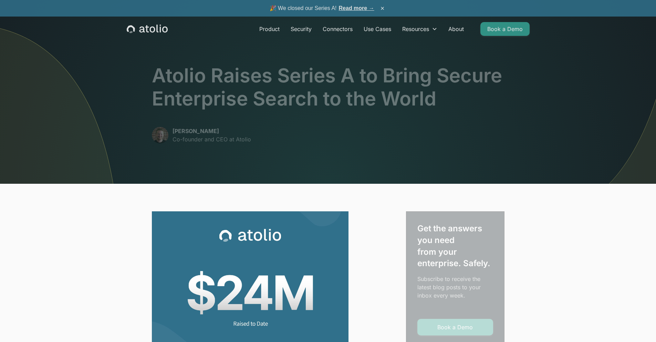  What do you see at coordinates (378, 29) in the screenshot?
I see `a: Use Cases` at bounding box center [378, 29].